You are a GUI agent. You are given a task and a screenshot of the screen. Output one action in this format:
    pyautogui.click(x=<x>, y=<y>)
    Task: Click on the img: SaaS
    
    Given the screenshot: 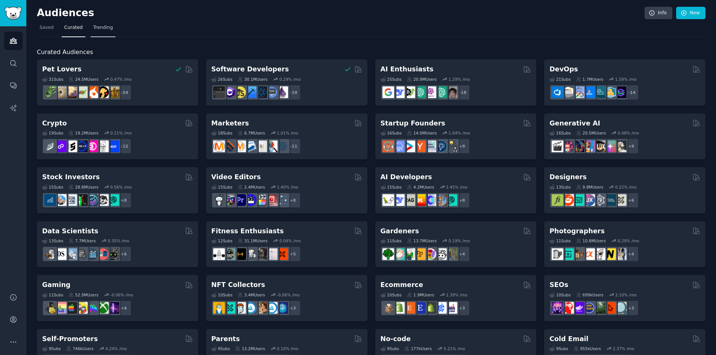 What is the action you would take?
    pyautogui.click(x=399, y=146)
    